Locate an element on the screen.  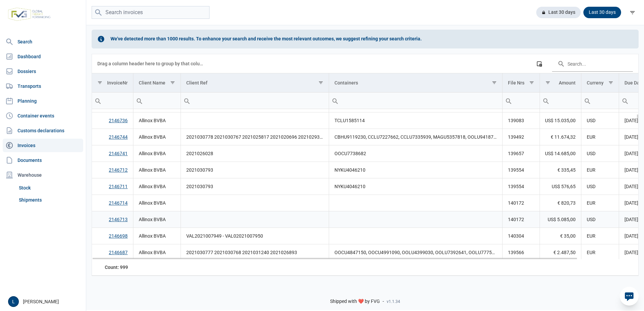
span: Shipped with ❤️ by FVG is located at coordinates (355, 302).